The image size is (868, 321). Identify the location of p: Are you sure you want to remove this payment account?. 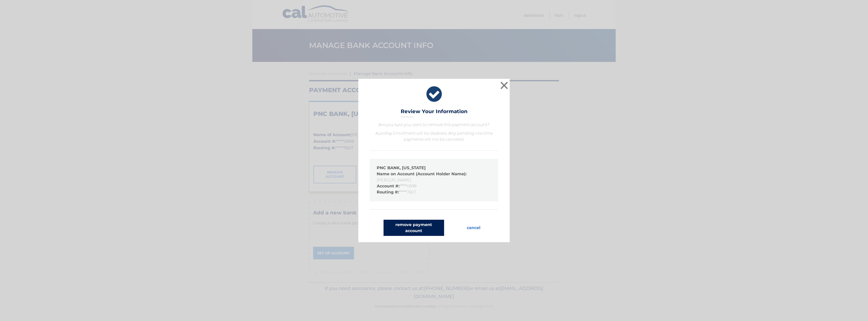
(434, 125).